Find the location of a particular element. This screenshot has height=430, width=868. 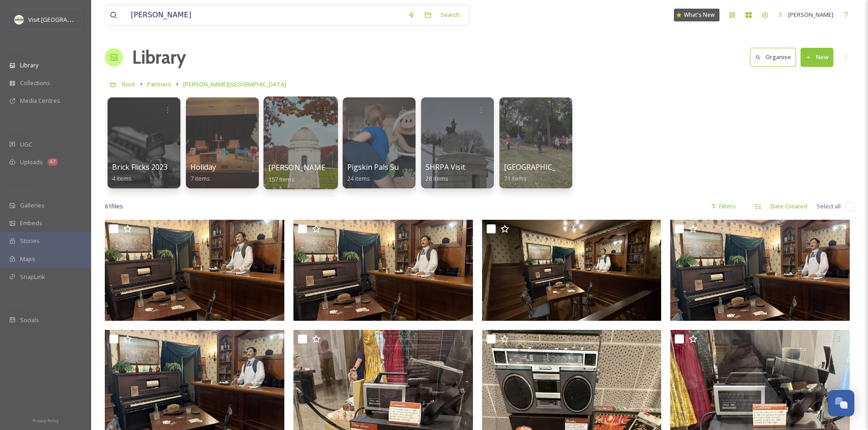

span: Socials is located at coordinates (30, 320).